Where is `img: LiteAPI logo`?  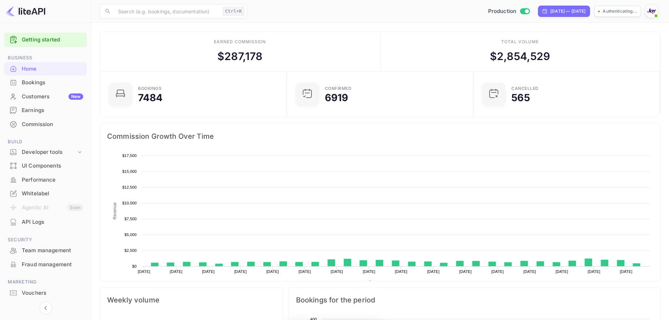 img: LiteAPI logo is located at coordinates (25, 11).